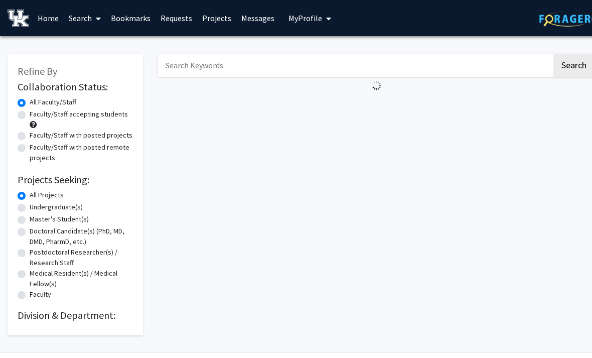 This screenshot has height=358, width=592. Describe the element at coordinates (47, 195) in the screenshot. I see `label: All Projects` at that location.